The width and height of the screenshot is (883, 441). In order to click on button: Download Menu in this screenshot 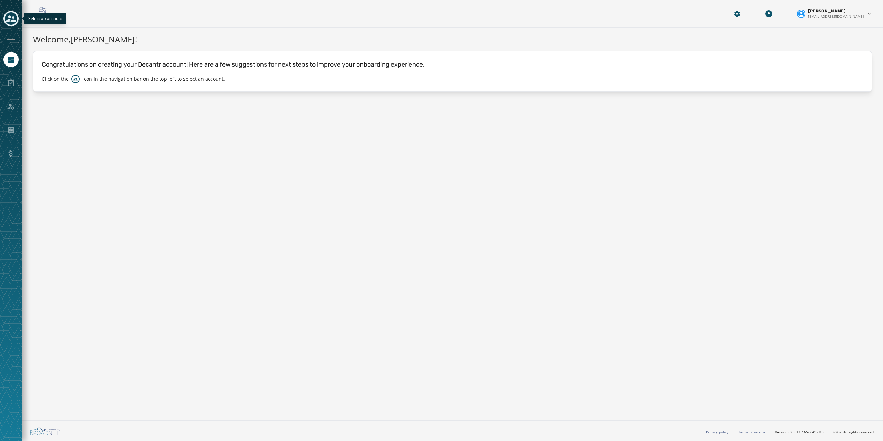, I will do `click(769, 14)`.